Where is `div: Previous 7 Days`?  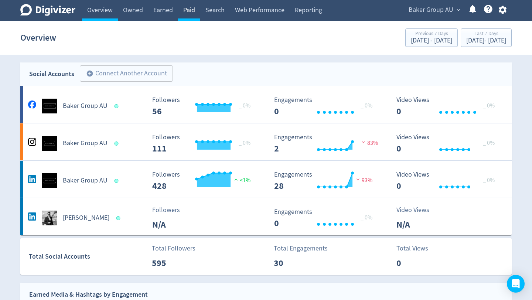 div: Previous 7 Days is located at coordinates (432, 34).